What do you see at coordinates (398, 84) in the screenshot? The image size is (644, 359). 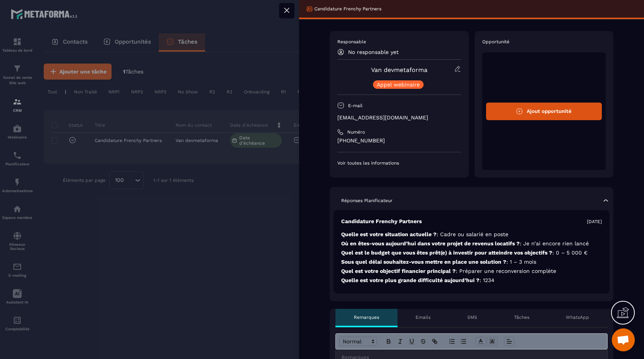 I see `p: Appel webinaire` at bounding box center [398, 84].